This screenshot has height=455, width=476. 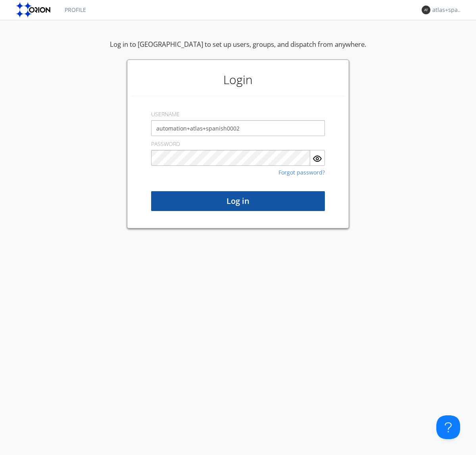 I want to click on h1: Login, so click(x=238, y=80).